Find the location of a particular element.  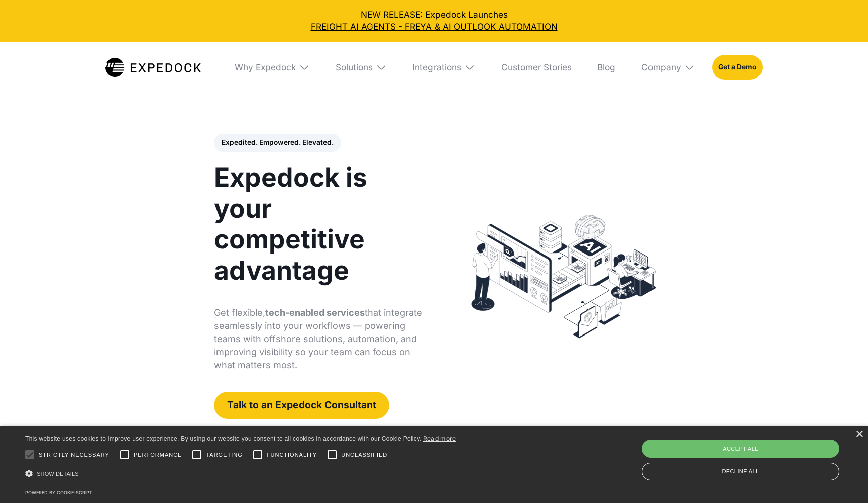

div: Show details is located at coordinates (241, 473).